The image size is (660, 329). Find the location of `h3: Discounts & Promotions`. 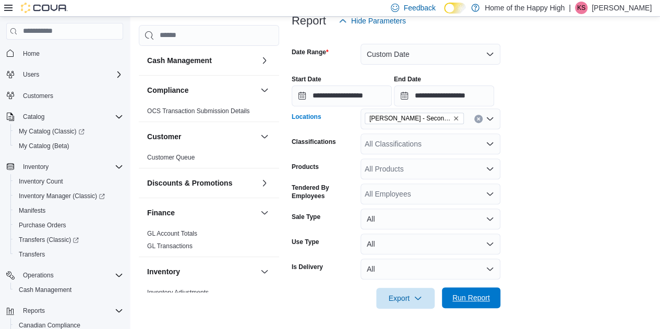

h3: Discounts & Promotions is located at coordinates (189, 183).